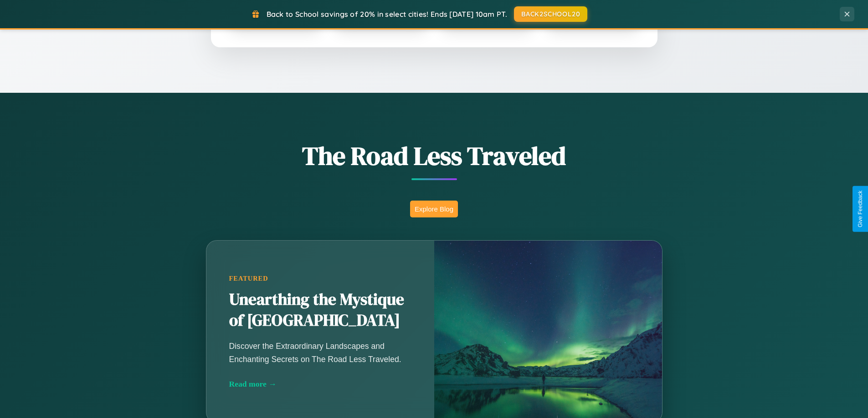  I want to click on div: Read more →, so click(320, 384).